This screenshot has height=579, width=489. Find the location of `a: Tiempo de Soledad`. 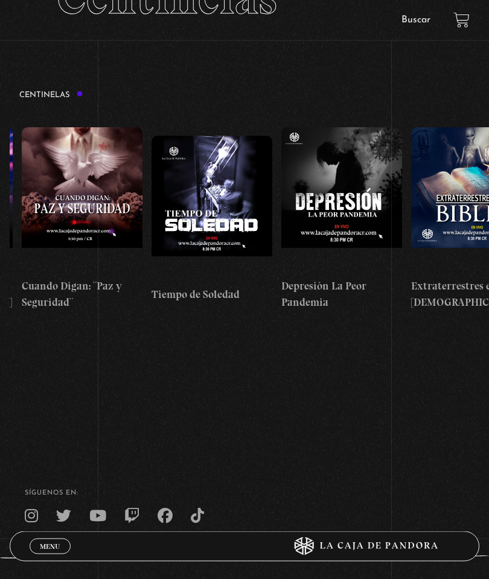

a: Tiempo de Soledad is located at coordinates (212, 220).